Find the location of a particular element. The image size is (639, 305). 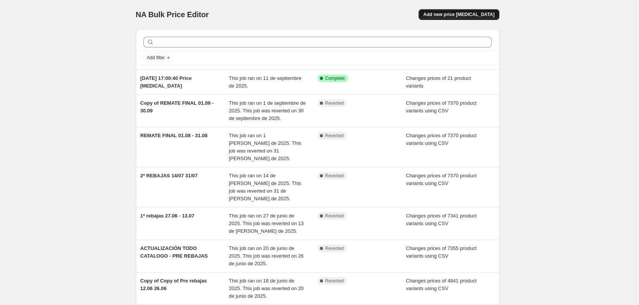

span: Changes prices of 21 product variants is located at coordinates (438, 82).